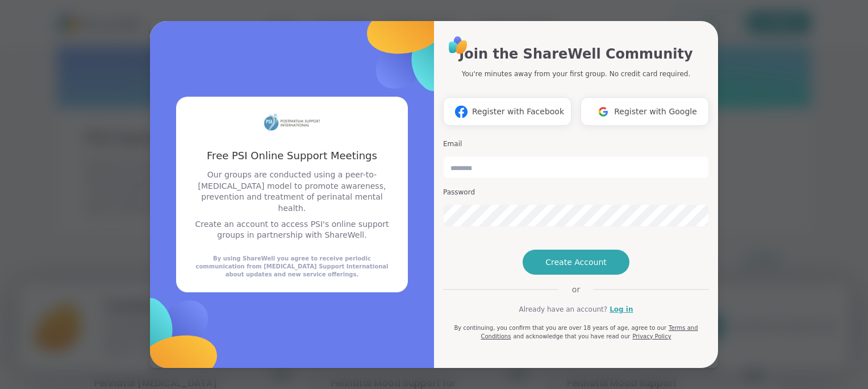 This screenshot has height=389, width=868. Describe the element at coordinates (563, 310) in the screenshot. I see `span: Already have an account?` at that location.